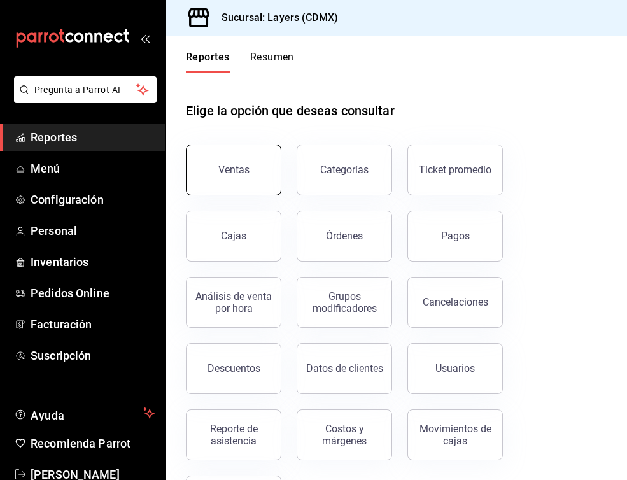 This screenshot has width=627, height=480. I want to click on button: Grupos modificadores, so click(344, 302).